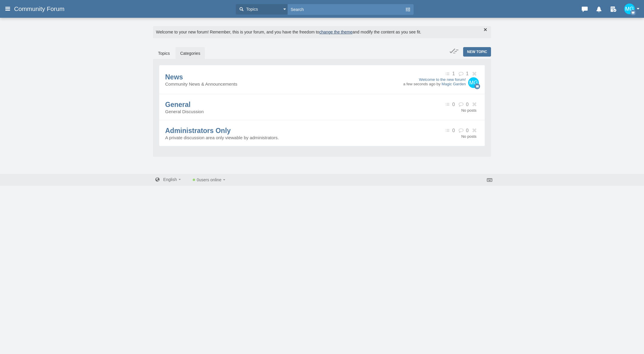 The width and height of the screenshot is (644, 354). Describe the element at coordinates (174, 77) in the screenshot. I see `a: News` at that location.